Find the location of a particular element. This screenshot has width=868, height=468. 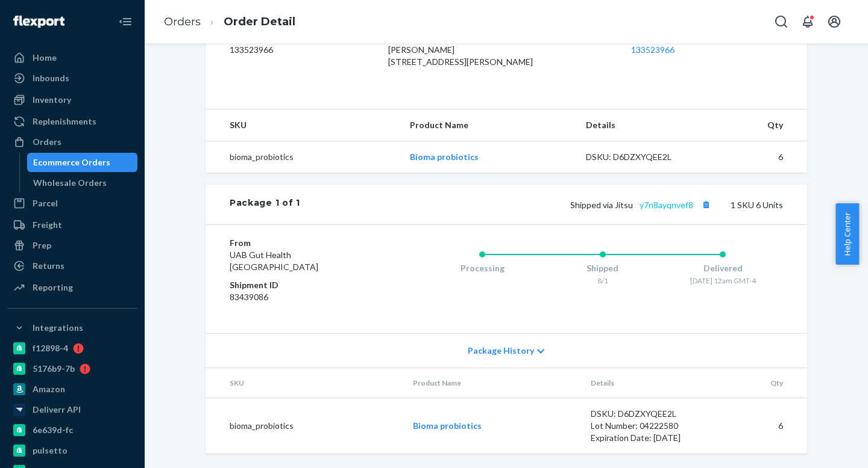

div: Parcel is located at coordinates (45, 204).